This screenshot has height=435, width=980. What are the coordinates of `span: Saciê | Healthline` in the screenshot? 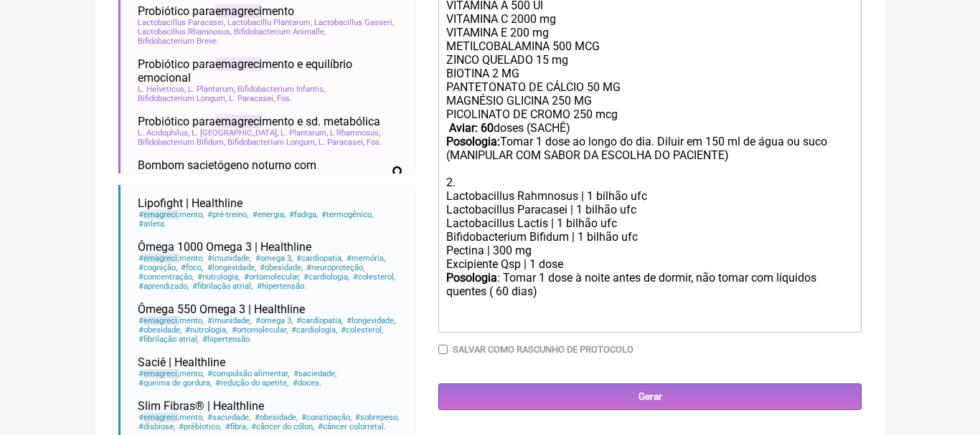 It's located at (182, 362).